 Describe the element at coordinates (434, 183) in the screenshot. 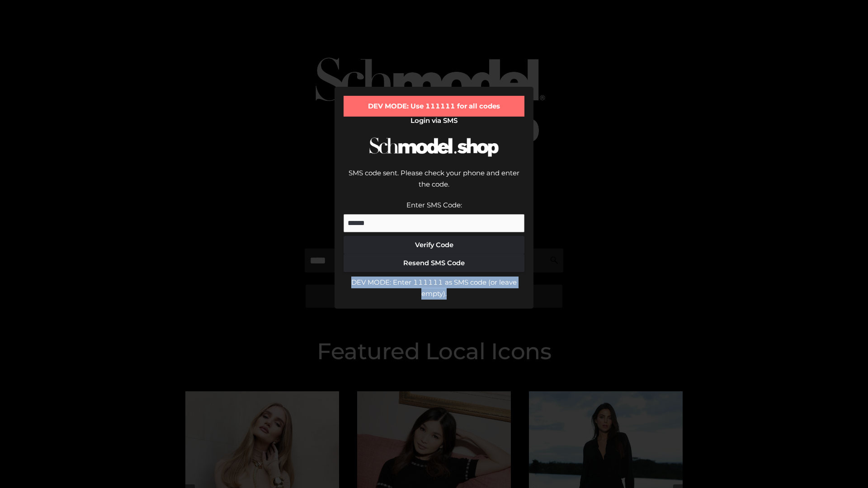

I see `div: SMS code sent. Please check your phone and enter the code.` at that location.